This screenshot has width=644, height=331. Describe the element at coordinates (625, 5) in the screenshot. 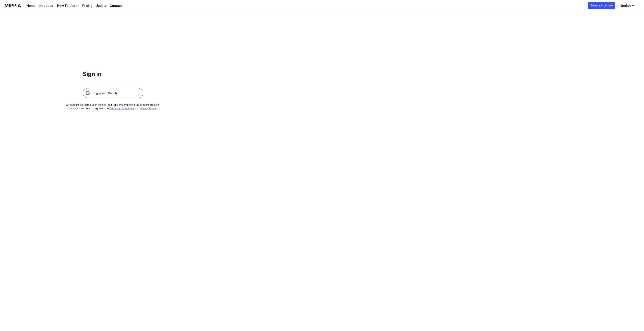

I see `div: English` at that location.